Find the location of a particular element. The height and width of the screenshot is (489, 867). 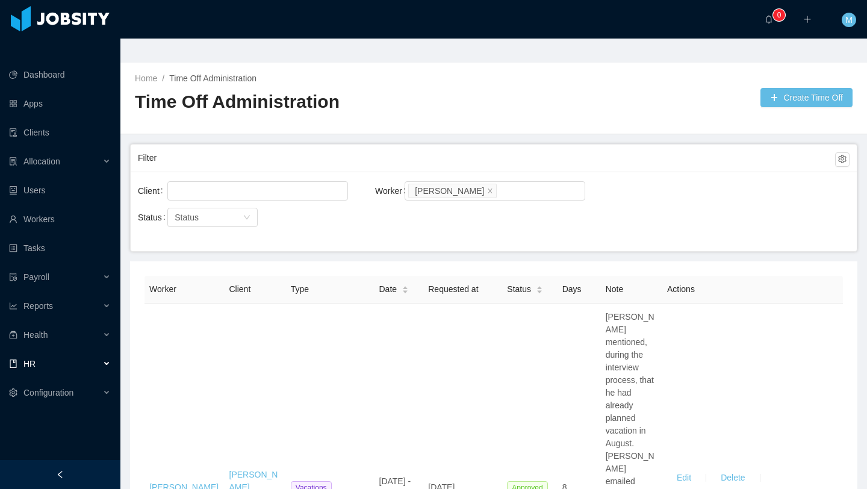

span: Health is located at coordinates (36, 335).